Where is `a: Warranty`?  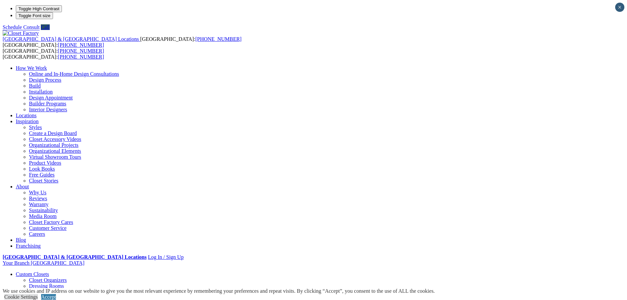 a: Warranty is located at coordinates (39, 204).